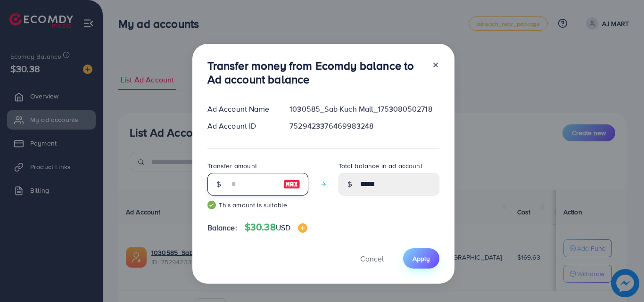 The width and height of the screenshot is (644, 302). Describe the element at coordinates (381, 166) in the screenshot. I see `label: Total balance in ad account` at that location.